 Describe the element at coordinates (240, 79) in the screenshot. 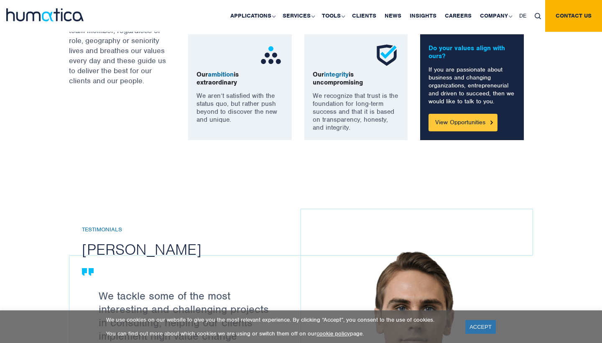

I see `p: Our is extraordinary` at that location.